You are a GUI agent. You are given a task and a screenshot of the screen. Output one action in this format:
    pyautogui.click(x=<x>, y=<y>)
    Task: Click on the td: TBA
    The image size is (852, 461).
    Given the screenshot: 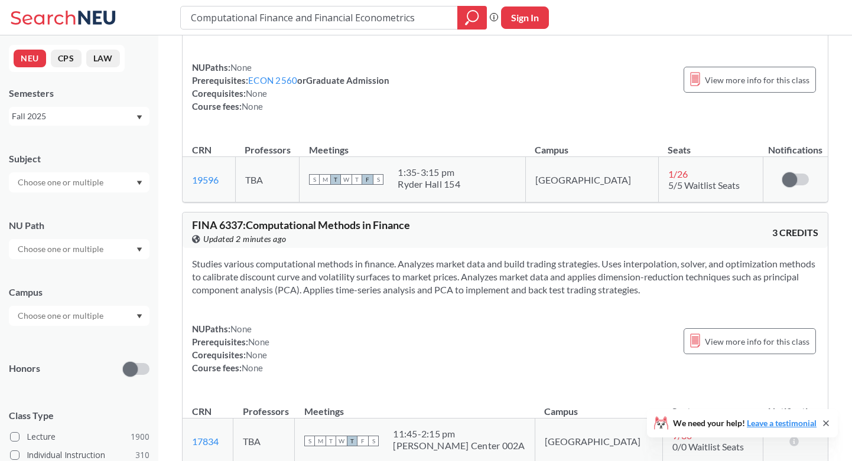 What is the action you would take?
    pyautogui.click(x=267, y=180)
    